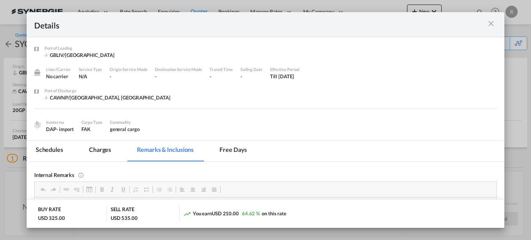  Describe the element at coordinates (102, 190) in the screenshot. I see `a: Bold (Ctrl+B)` at that location.